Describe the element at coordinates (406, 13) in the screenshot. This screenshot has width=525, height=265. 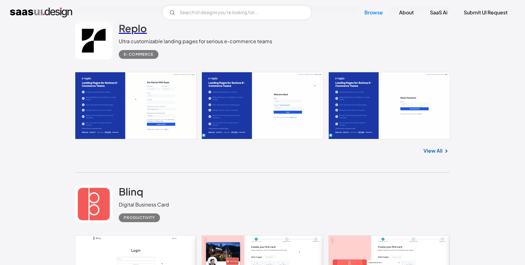
I see `a: About` at that location.